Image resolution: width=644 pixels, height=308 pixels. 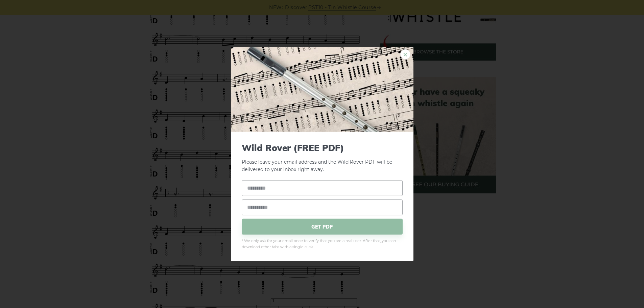 What do you see at coordinates (322, 227) in the screenshot?
I see `span: GET PDF` at bounding box center [322, 227].